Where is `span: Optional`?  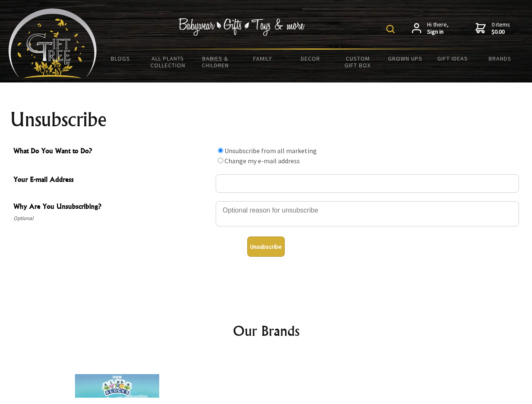
span: Optional is located at coordinates (112, 218).